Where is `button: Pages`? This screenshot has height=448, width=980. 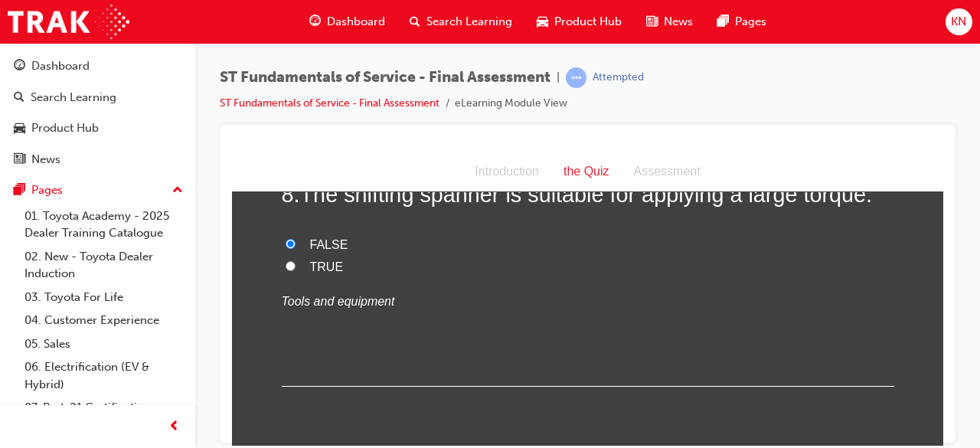 button: Pages is located at coordinates (98, 190).